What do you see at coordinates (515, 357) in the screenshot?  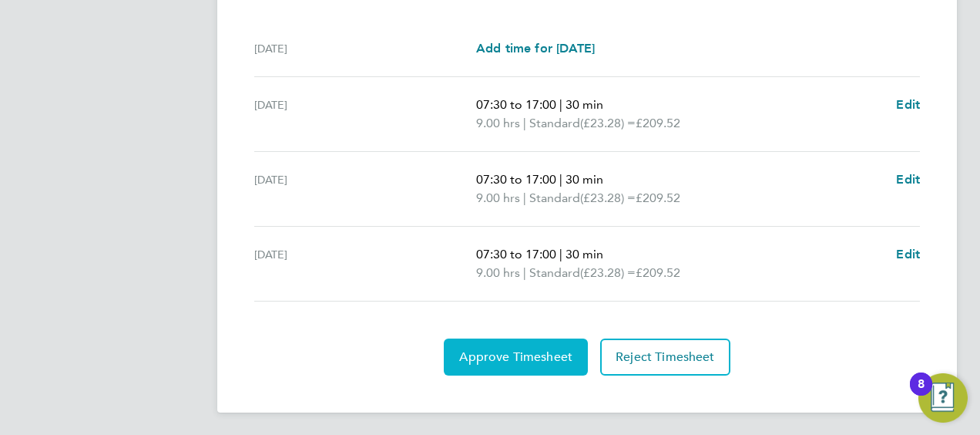 I see `button: Approve Timesheet` at bounding box center [515, 357].